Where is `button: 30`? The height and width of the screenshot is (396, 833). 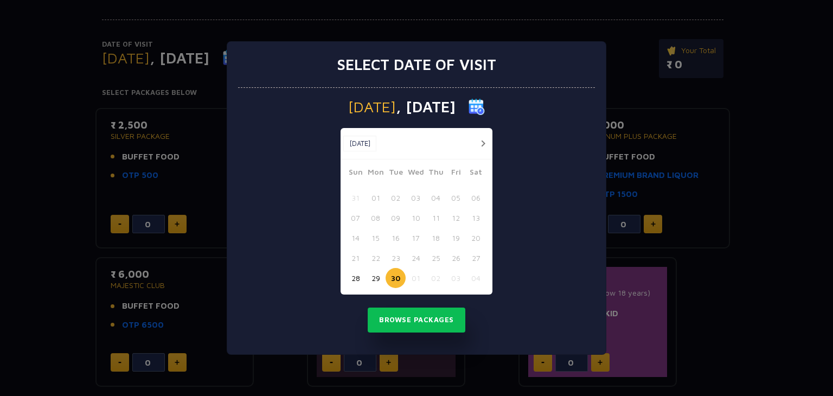
button: 30 is located at coordinates (395, 278).